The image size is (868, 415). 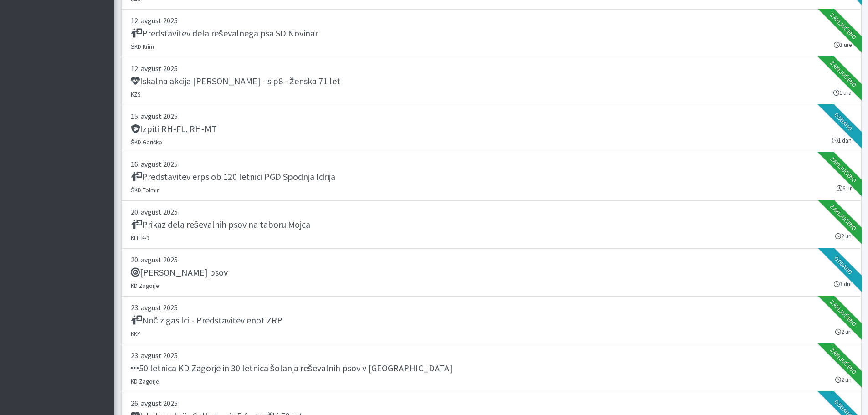 I want to click on h5: Noč z gasilci - Predstavitev enot ZRP, so click(x=206, y=320).